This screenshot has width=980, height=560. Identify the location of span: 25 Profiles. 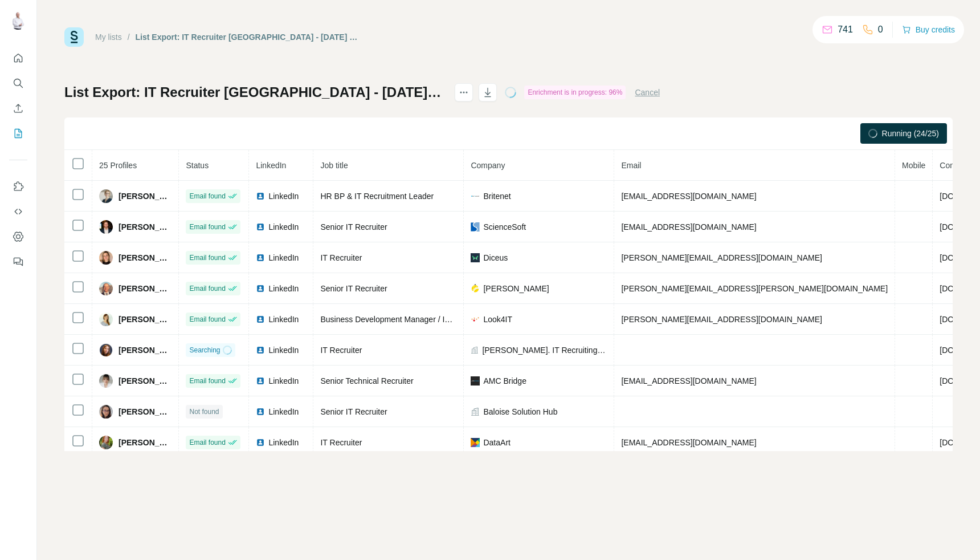
(118, 165).